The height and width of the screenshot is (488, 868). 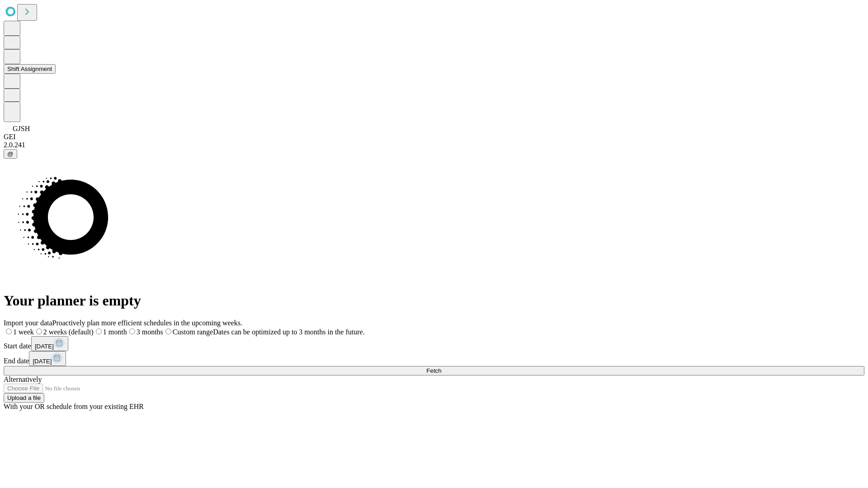 I want to click on div: Start date, so click(x=434, y=343).